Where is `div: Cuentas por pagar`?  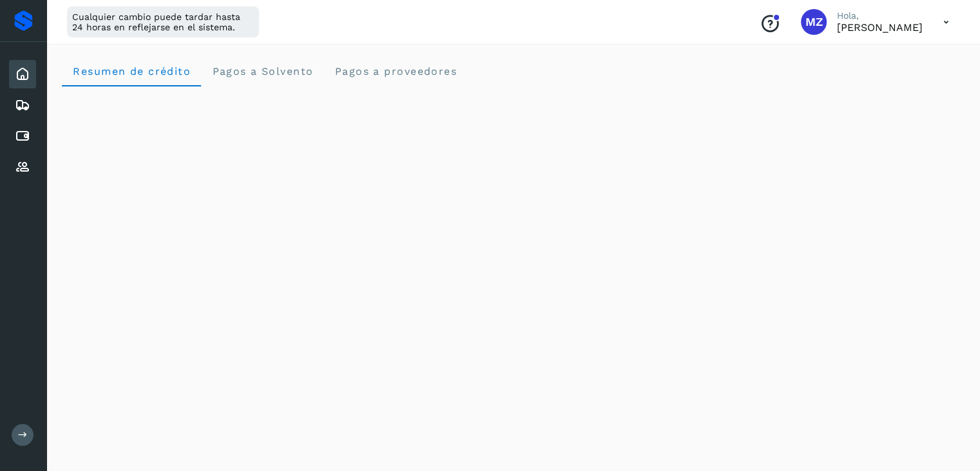
div: Cuentas por pagar is located at coordinates (22, 136).